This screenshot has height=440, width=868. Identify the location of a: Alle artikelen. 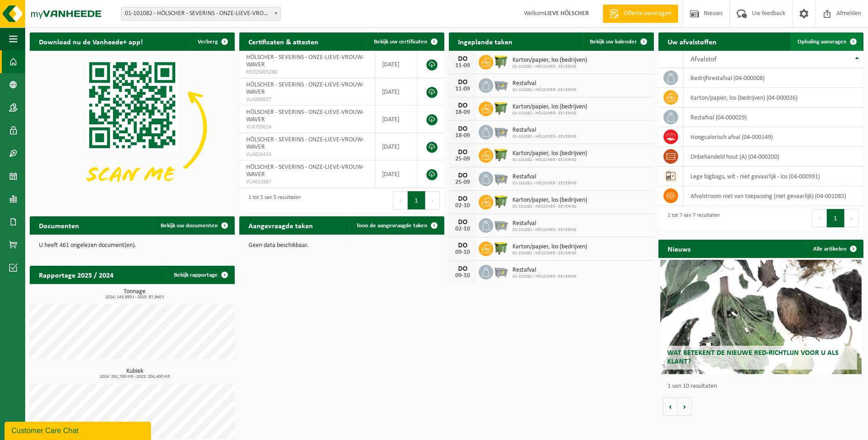
(834, 249).